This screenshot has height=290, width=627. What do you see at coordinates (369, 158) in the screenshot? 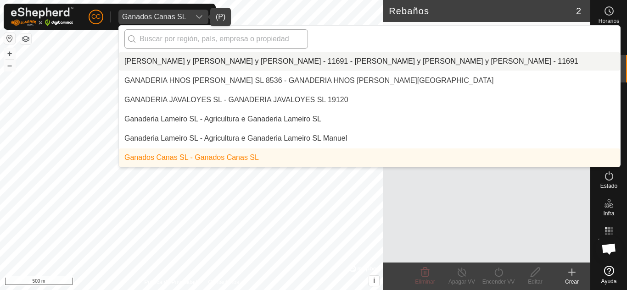
I see `li: Ganados Canas SL` at bounding box center [369, 158].